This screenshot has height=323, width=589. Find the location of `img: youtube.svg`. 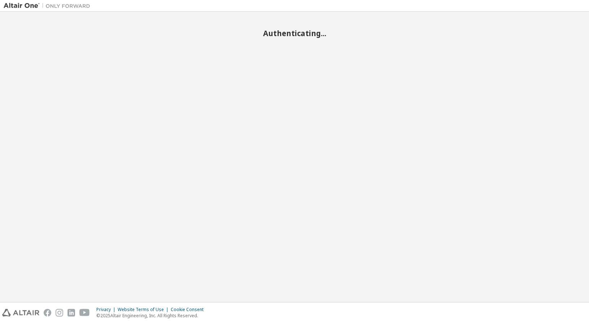

img: youtube.svg is located at coordinates (84, 312).